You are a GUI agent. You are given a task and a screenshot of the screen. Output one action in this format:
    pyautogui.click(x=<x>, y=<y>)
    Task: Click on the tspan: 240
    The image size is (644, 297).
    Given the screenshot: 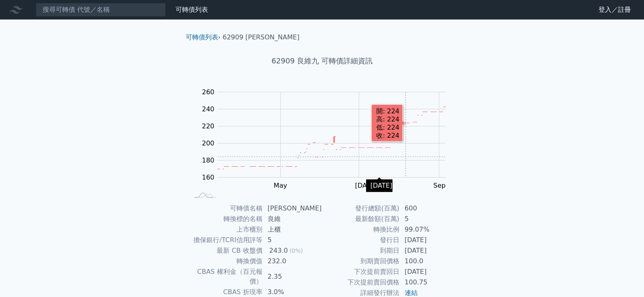 What is the action you would take?
    pyautogui.click(x=208, y=109)
    